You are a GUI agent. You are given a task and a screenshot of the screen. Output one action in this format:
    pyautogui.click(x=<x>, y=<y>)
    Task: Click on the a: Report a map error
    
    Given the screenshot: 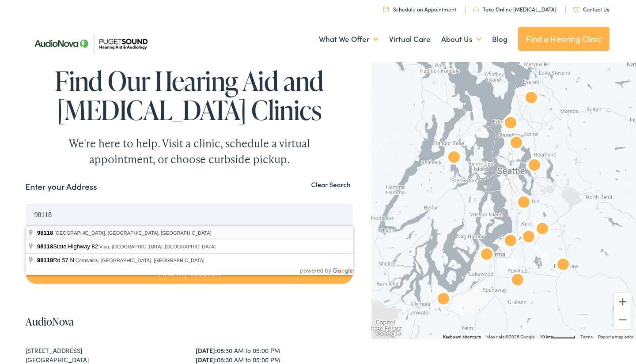 What is the action you would take?
    pyautogui.click(x=616, y=337)
    